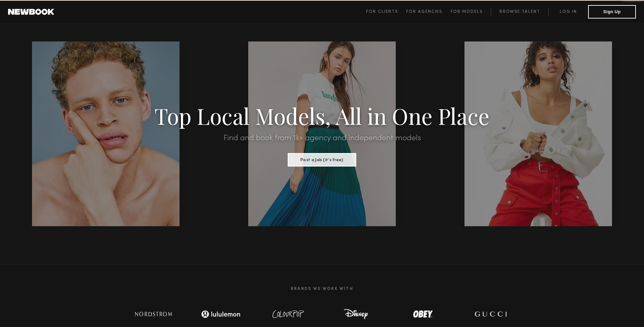 Image resolution: width=644 pixels, height=327 pixels. I want to click on h1: Top Local Models, All in One Place, so click(321, 116).